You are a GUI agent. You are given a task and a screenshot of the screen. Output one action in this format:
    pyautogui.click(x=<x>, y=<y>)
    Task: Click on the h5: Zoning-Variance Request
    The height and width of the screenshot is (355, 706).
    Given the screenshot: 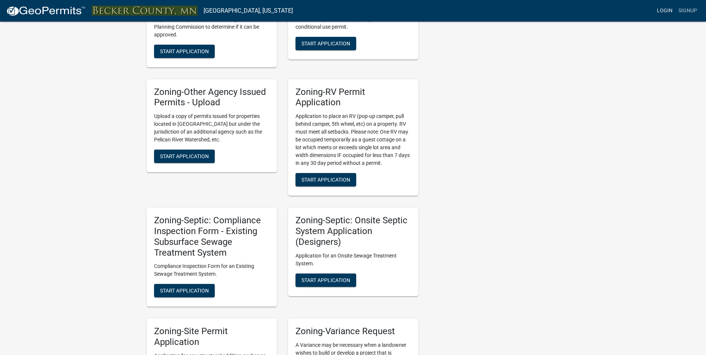 What is the action you would take?
    pyautogui.click(x=353, y=331)
    